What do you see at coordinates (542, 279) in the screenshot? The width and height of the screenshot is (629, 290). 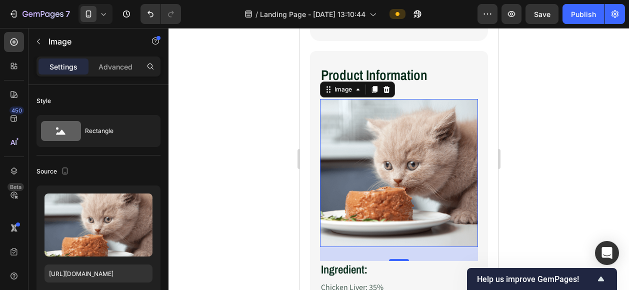 I see `button: Show survey - Help us improve GemPages!` at bounding box center [542, 279].